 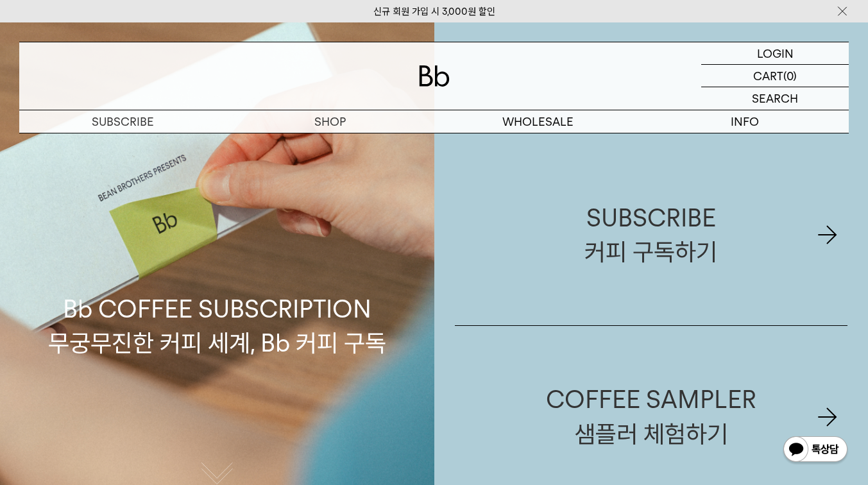 What do you see at coordinates (330, 121) in the screenshot?
I see `p: SHOP` at bounding box center [330, 121].